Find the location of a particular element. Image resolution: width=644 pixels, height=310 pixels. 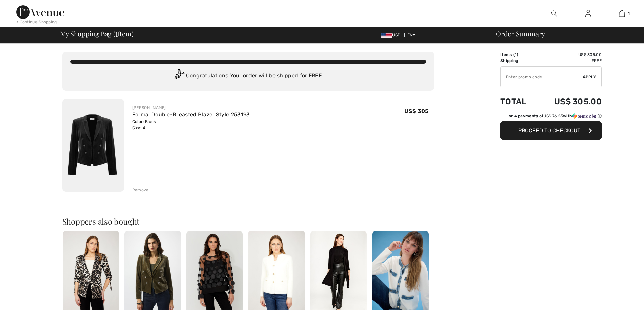

img: Congratulation2.svg is located at coordinates (179, 76).